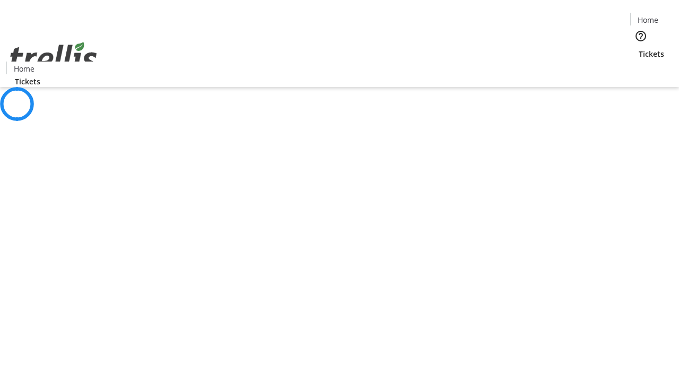 The width and height of the screenshot is (679, 382). Describe the element at coordinates (54, 57) in the screenshot. I see `img: Orient E2E Organization jrbnBDtHAO's Logo` at that location.